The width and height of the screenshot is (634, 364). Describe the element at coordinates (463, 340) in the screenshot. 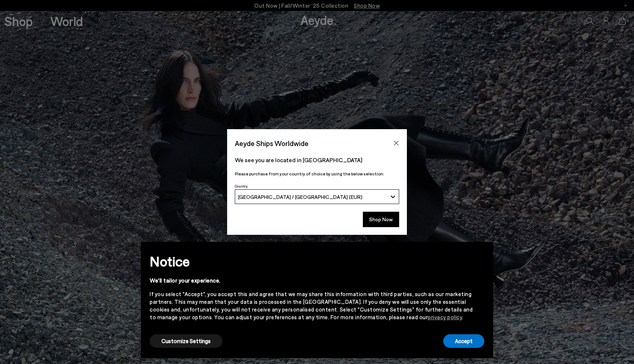

I see `button: Accept` at that location.